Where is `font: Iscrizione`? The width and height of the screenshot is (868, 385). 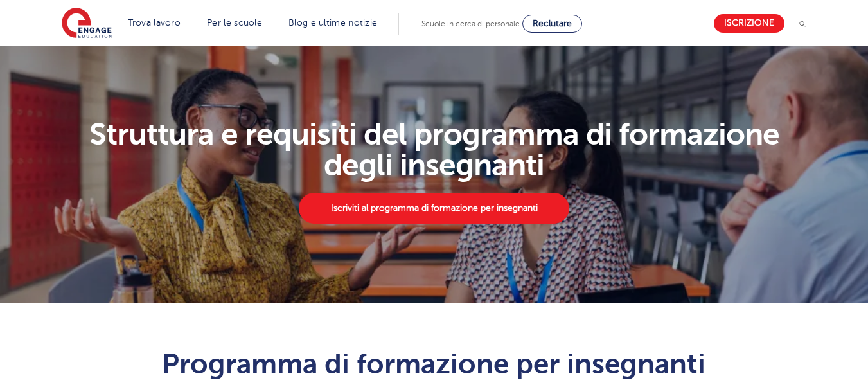
font: Iscrizione is located at coordinates (749, 23).